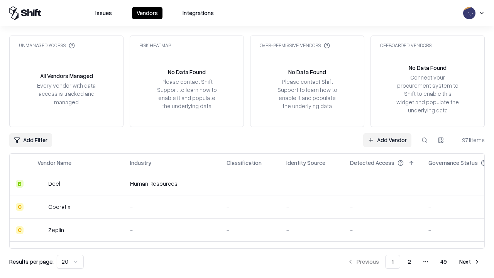 This screenshot has width=494, height=278. I want to click on div: Offboarded Vendors, so click(405, 45).